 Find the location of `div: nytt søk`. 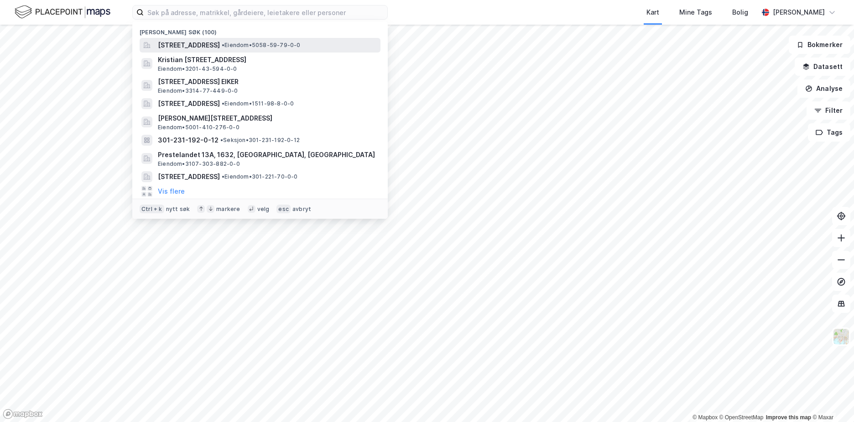

div: nytt søk is located at coordinates (178, 209).